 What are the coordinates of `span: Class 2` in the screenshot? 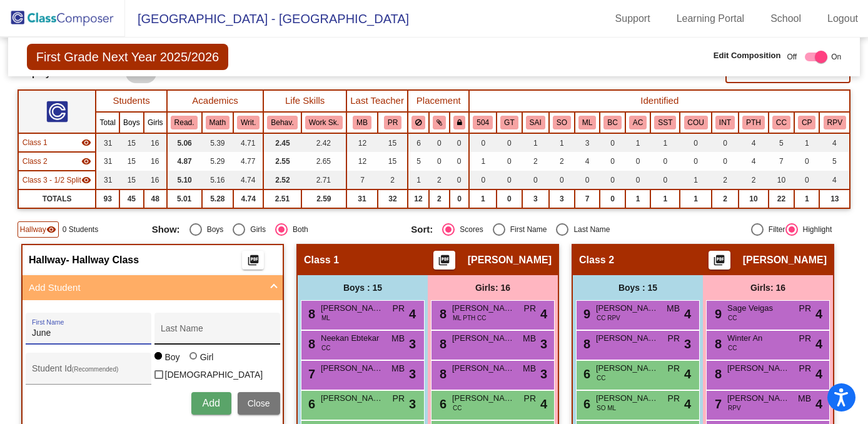 It's located at (597, 260).